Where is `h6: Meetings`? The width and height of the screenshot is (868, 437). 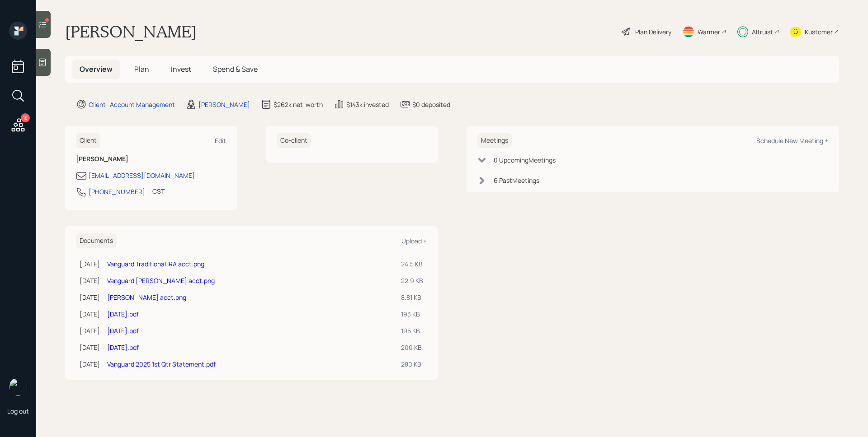
h6: Meetings is located at coordinates (494, 141).